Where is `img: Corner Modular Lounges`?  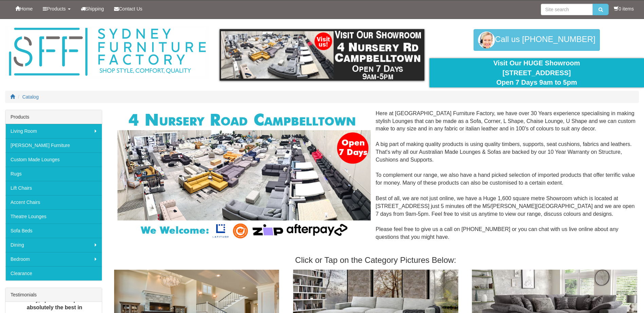 img: Corner Modular Lounges is located at coordinates (243, 176).